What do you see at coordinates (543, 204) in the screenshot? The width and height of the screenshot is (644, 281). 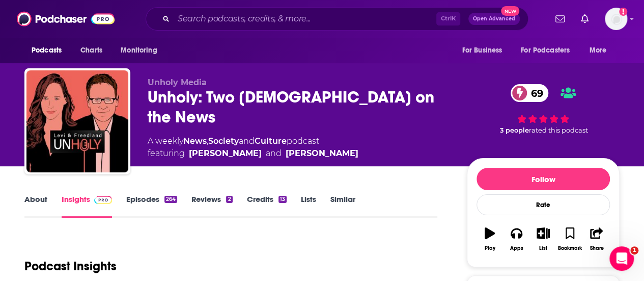 I see `div: Rate` at bounding box center [543, 204].